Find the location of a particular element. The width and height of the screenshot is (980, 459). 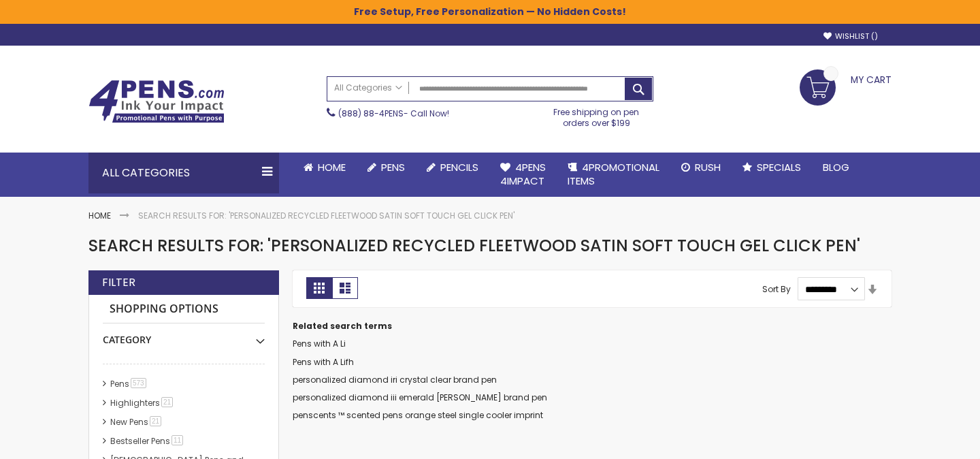

a: Pens is located at coordinates (386, 167).